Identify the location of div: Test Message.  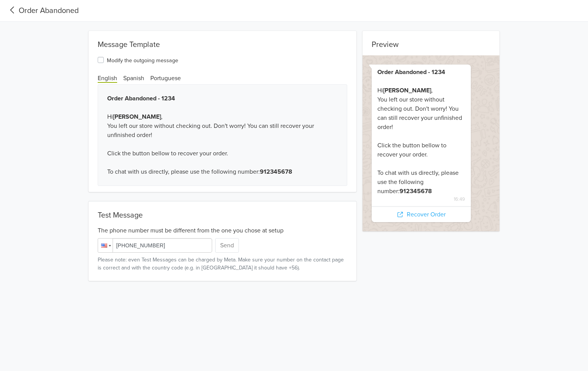
(222, 216).